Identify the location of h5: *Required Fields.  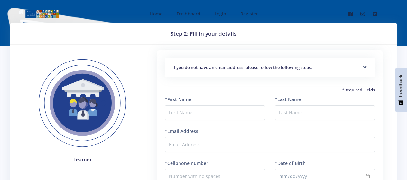
(270, 90).